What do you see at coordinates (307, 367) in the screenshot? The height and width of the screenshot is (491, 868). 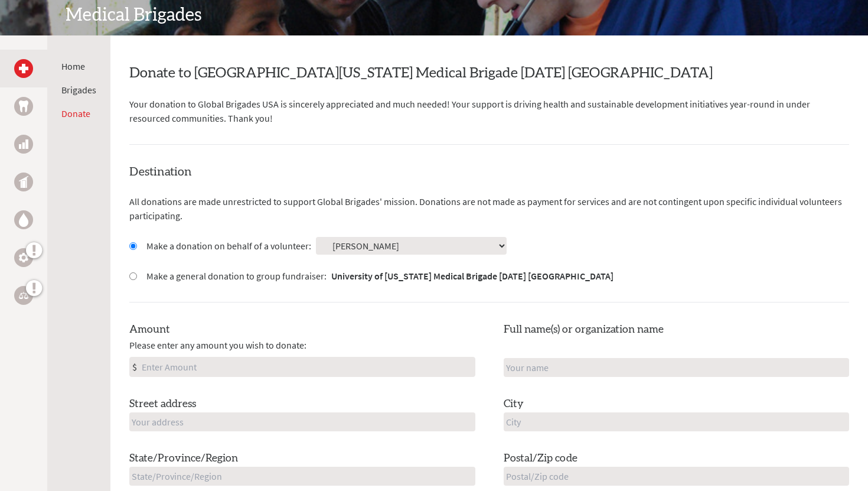 I see `input: Enter Amount` at bounding box center [307, 367].